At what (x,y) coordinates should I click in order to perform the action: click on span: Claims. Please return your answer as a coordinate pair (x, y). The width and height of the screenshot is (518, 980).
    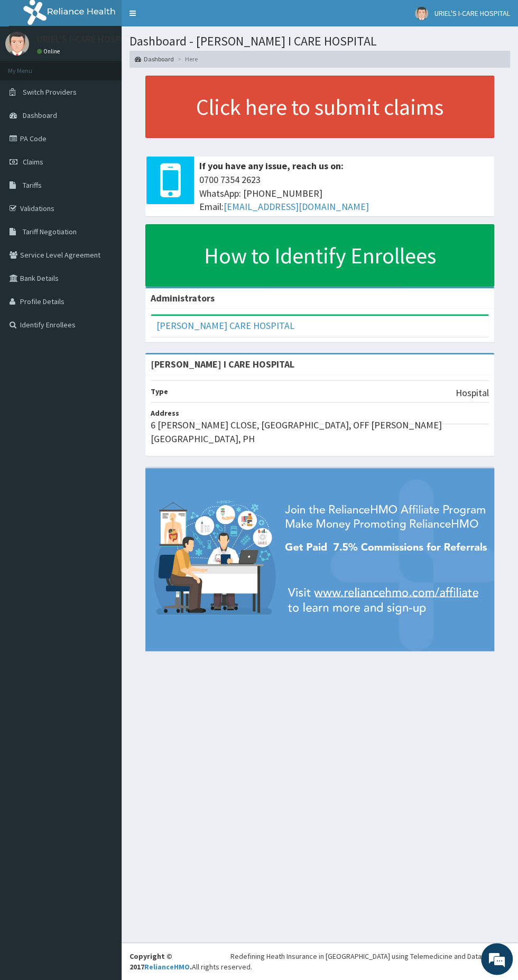
    Looking at the image, I should click on (33, 162).